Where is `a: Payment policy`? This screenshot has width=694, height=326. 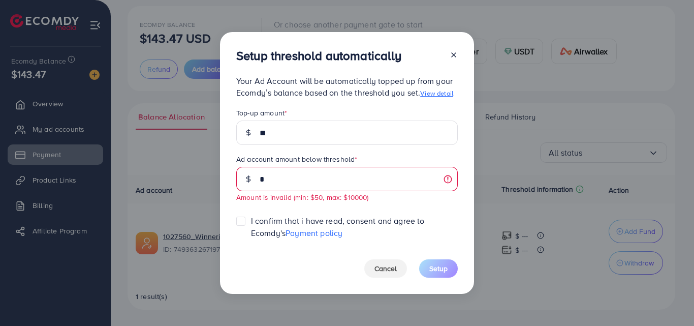 a: Payment policy is located at coordinates (314, 233).